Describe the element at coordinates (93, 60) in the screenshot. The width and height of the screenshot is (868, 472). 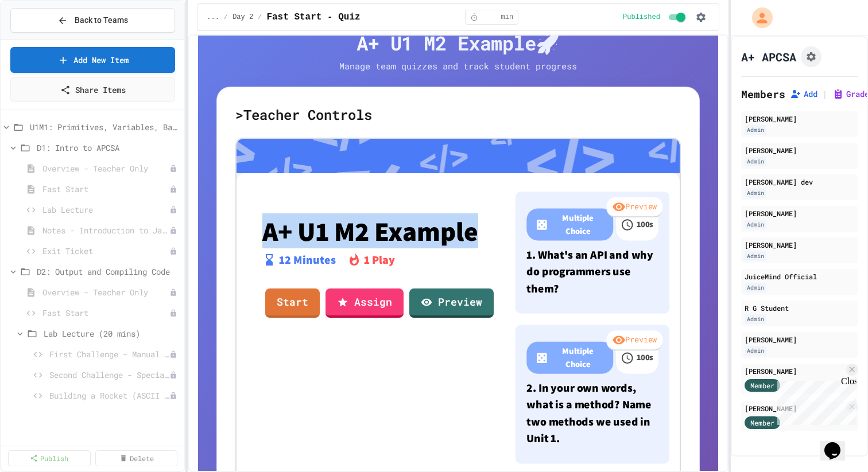
I see `a: Add New Item` at that location.